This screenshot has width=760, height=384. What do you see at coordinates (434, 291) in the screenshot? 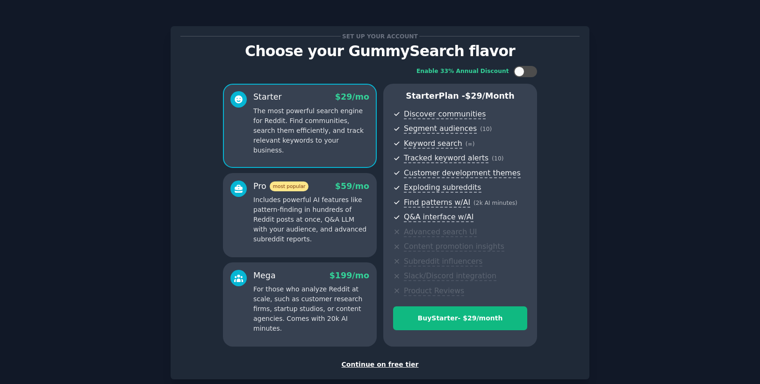
I see `span: Product Reviews` at bounding box center [434, 291].